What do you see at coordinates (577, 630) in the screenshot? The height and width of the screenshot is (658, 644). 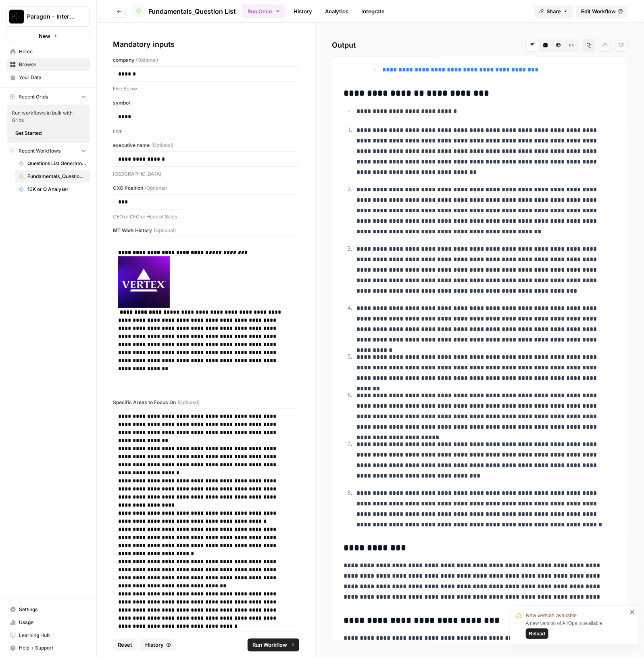 I see `div: A new version of AirOps is available.` at bounding box center [577, 630].